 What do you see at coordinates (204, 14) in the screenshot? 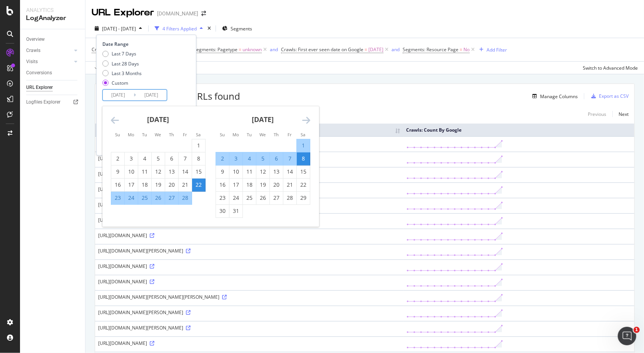
I see `div: arrow-right-arrow-left` at bounding box center [204, 14].